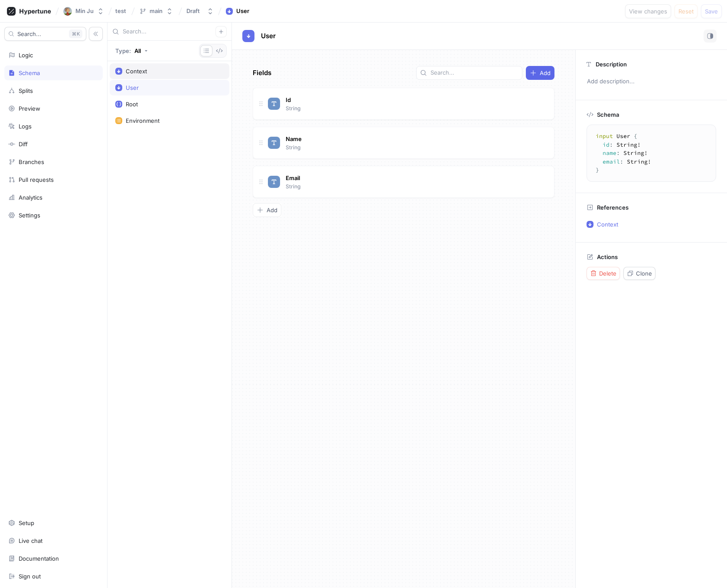 The image size is (727, 588). What do you see at coordinates (603, 273) in the screenshot?
I see `button: Delete` at bounding box center [603, 273].